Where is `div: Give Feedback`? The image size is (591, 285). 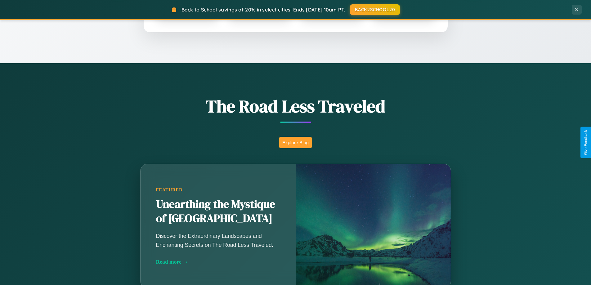
div: Give Feedback is located at coordinates (586, 142).